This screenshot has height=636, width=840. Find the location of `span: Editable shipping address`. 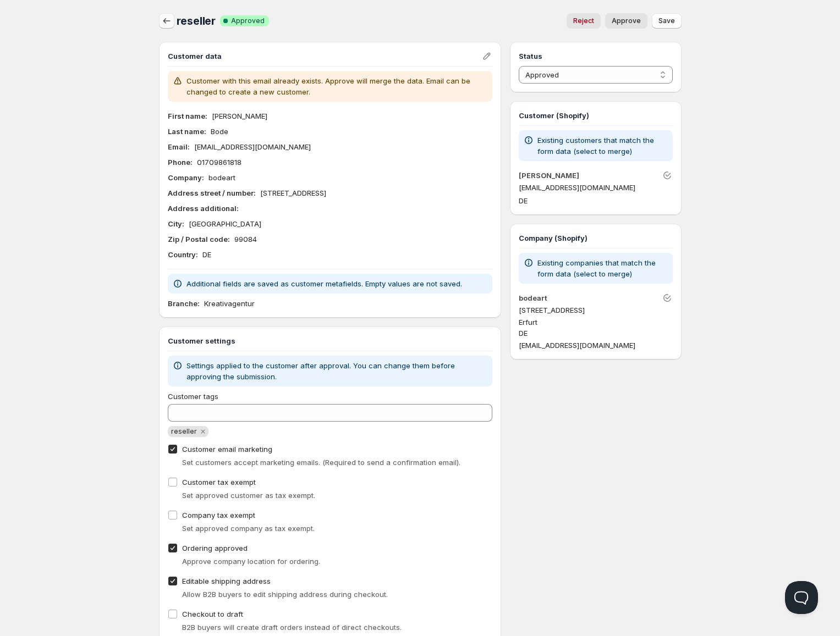

span: Editable shipping address is located at coordinates (226, 581).